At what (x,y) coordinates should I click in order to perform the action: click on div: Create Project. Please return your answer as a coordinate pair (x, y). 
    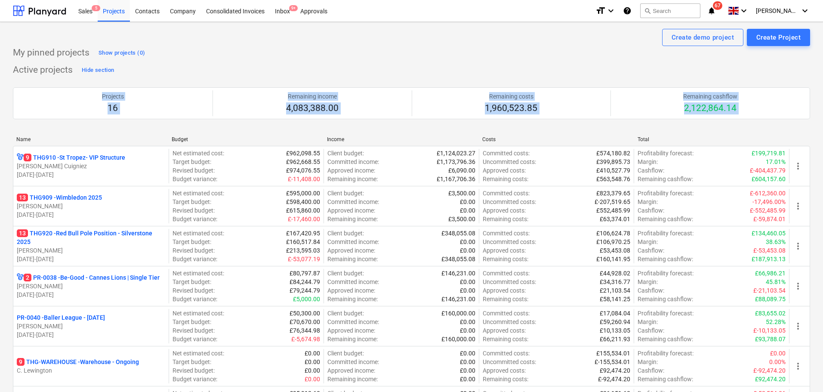
    Looking at the image, I should click on (778, 37).